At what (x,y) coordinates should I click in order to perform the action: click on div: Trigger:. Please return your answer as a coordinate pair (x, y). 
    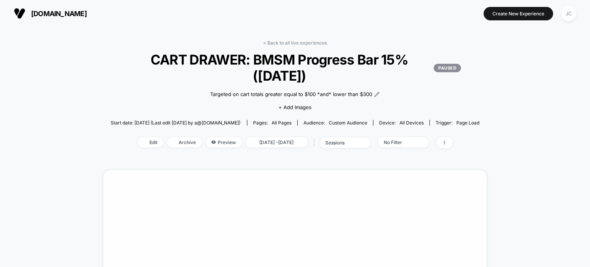
    Looking at the image, I should click on (458, 123).